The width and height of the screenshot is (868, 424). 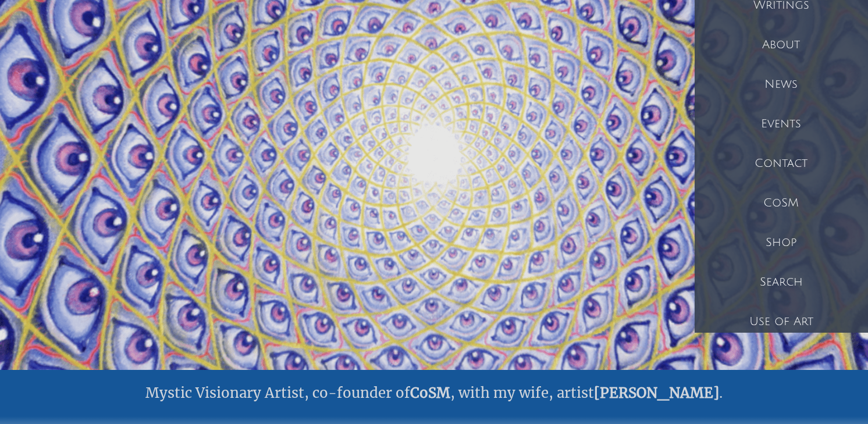 I want to click on div: CoSM, so click(x=781, y=203).